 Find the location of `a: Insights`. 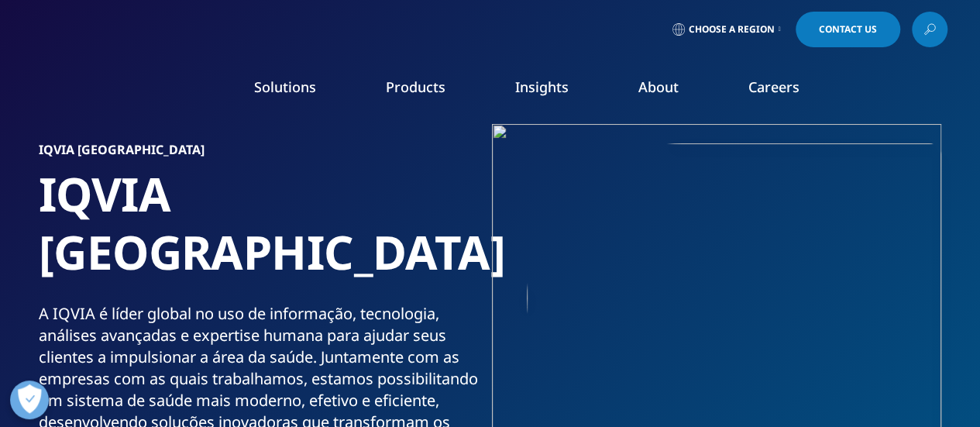

a: Insights is located at coordinates (541, 86).